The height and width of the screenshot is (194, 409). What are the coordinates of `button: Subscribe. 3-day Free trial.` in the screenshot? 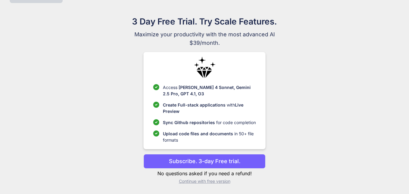 It's located at (204, 161).